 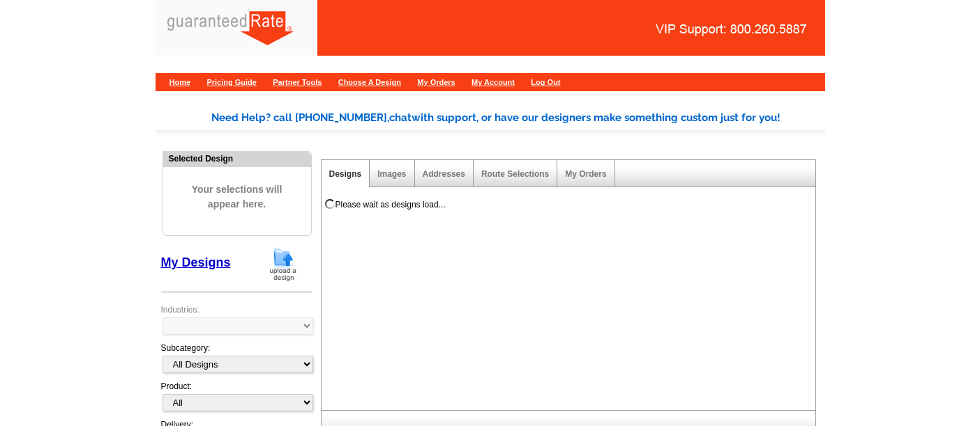 I want to click on a: Partner Tools, so click(x=297, y=82).